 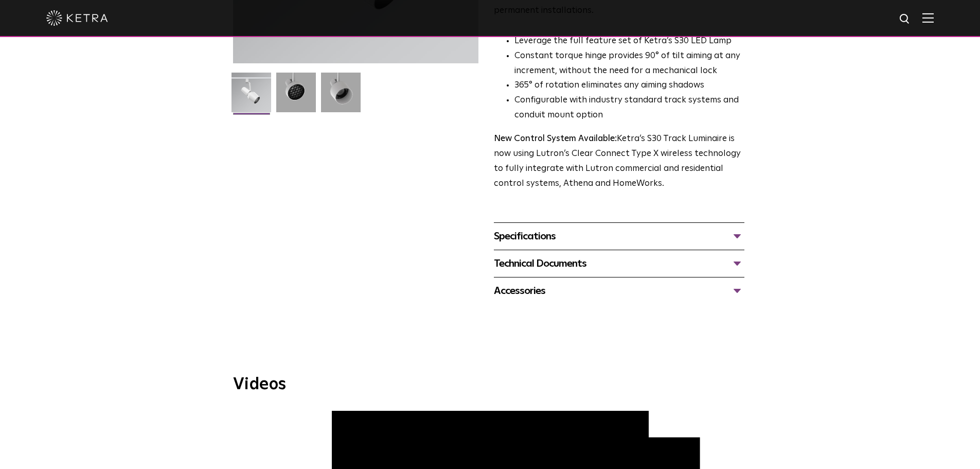 I want to click on img: S30-Track-Luminaire-2021-Web-Square, so click(x=251, y=96).